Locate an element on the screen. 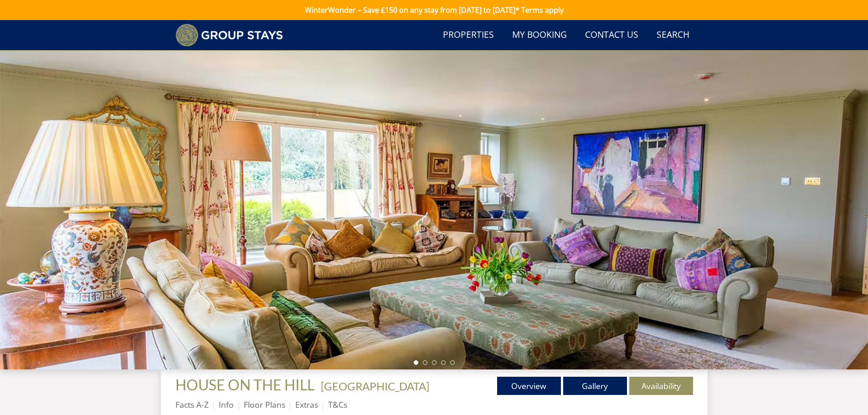  a: Search is located at coordinates (673, 35).